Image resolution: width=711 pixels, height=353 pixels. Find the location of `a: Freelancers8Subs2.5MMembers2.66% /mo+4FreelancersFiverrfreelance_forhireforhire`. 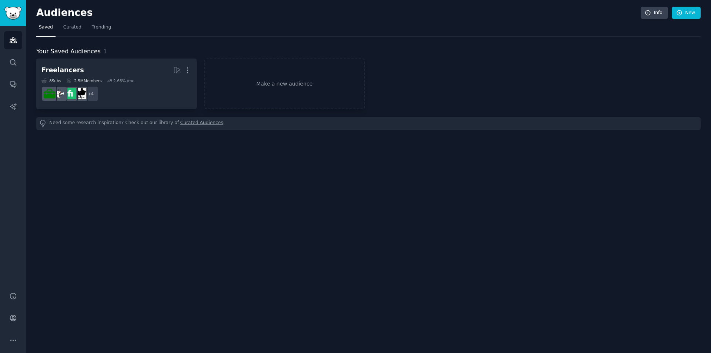

a: Freelancers8Subs2.5MMembers2.66% /mo+4FreelancersFiverrfreelance_forhireforhire is located at coordinates (116, 84).